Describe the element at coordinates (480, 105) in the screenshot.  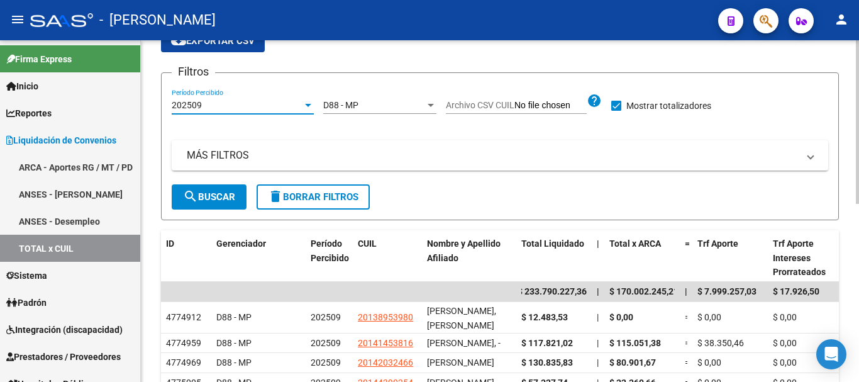
I see `span: Archivo CSV CUIL` at that location.